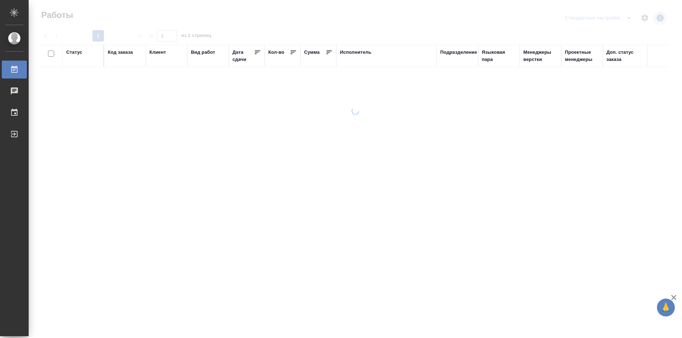  I want to click on div: Код заказа, so click(120, 52).